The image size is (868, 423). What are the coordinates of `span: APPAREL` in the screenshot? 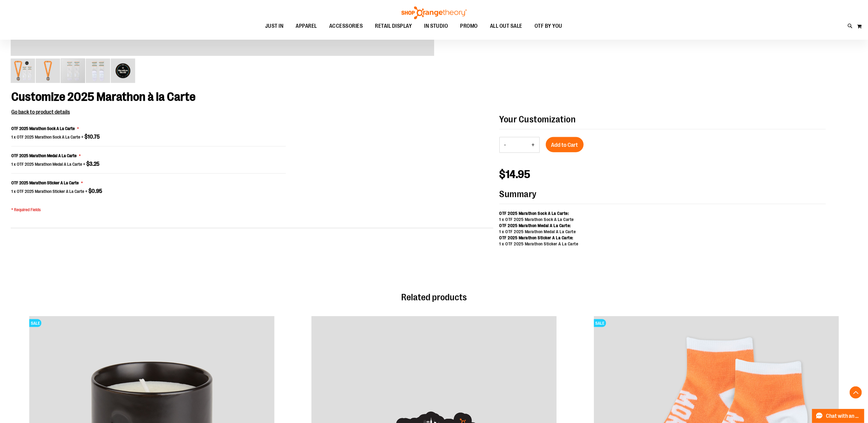 It's located at (307, 26).